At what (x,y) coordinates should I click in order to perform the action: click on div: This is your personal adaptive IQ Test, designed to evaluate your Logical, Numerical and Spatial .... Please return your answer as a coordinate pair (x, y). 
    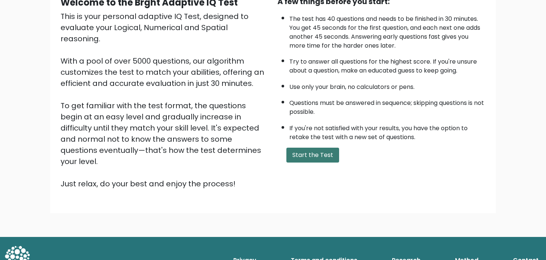
    Looking at the image, I should click on (165, 100).